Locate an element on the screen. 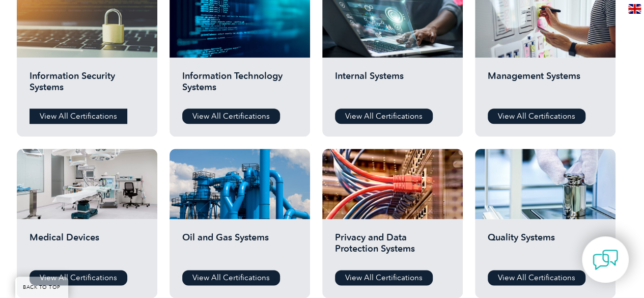 The height and width of the screenshot is (298, 644). img: en is located at coordinates (634, 8).